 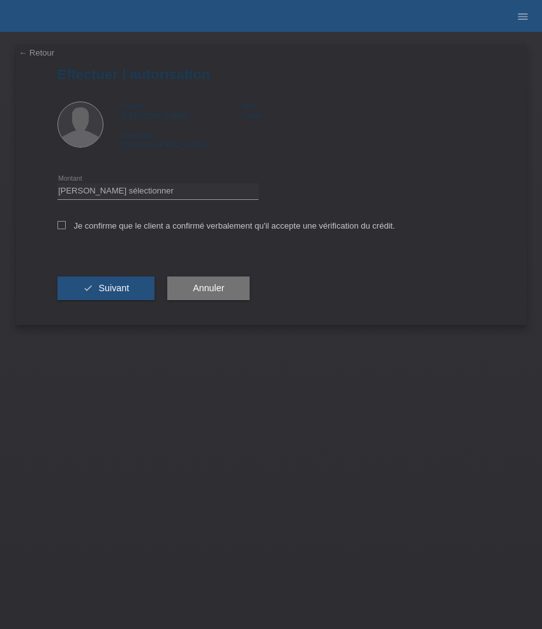 What do you see at coordinates (138, 135) in the screenshot?
I see `span: Nationalité` at bounding box center [138, 135].